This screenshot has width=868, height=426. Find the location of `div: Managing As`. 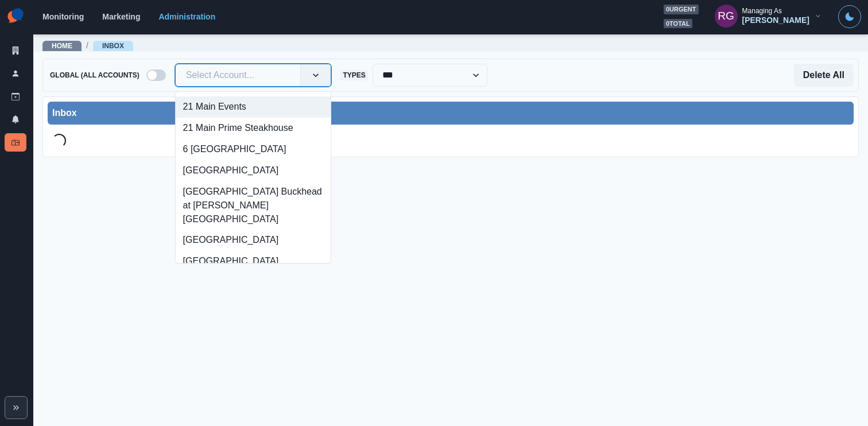

div: Managing As is located at coordinates (761, 11).